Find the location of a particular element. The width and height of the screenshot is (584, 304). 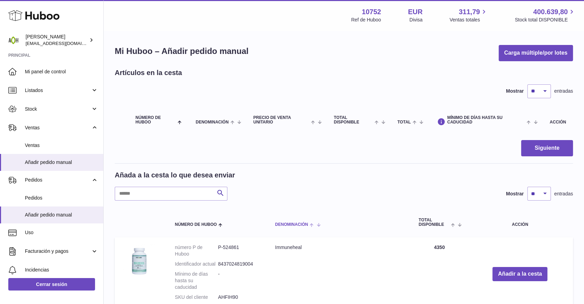

strong: 10752 is located at coordinates (372, 12).